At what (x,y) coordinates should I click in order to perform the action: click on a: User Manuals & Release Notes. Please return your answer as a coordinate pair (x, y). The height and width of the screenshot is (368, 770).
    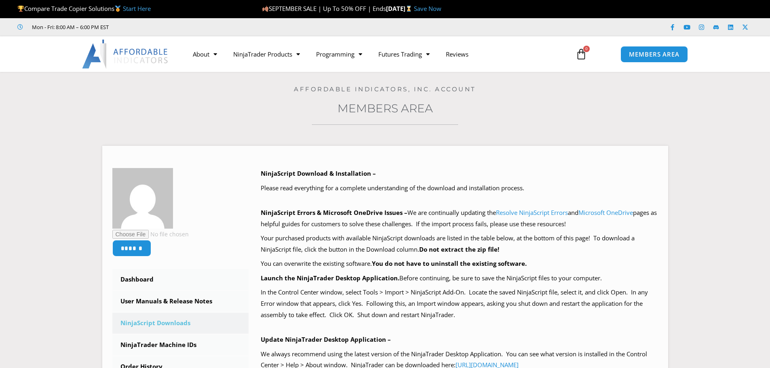
    Looking at the image, I should click on (181, 302).